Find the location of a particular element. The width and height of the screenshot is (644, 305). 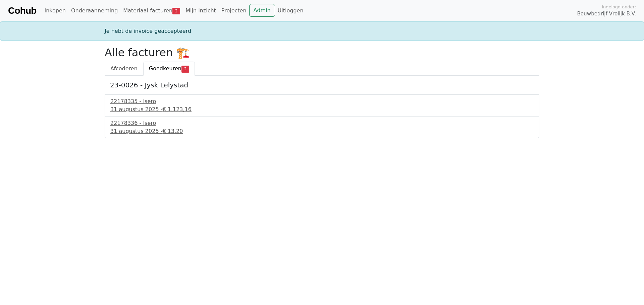

a: Onderaanneming is located at coordinates (94, 11).